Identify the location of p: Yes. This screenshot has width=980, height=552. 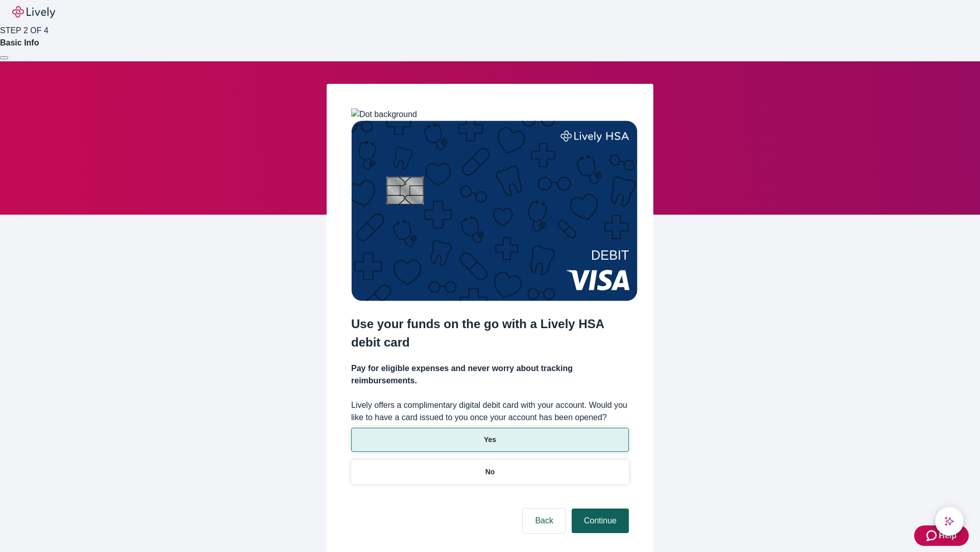
(490, 439).